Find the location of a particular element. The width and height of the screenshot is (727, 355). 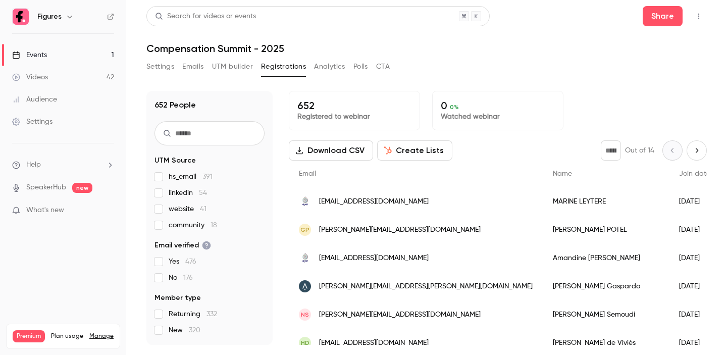

a: SpeakerHub is located at coordinates (46, 187).